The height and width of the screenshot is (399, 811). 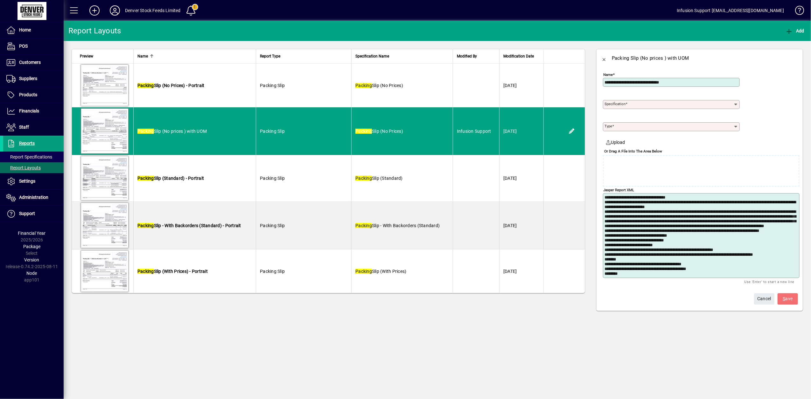 What do you see at coordinates (381, 272) in the screenshot?
I see `span: Slip (With Prices)` at bounding box center [381, 272].